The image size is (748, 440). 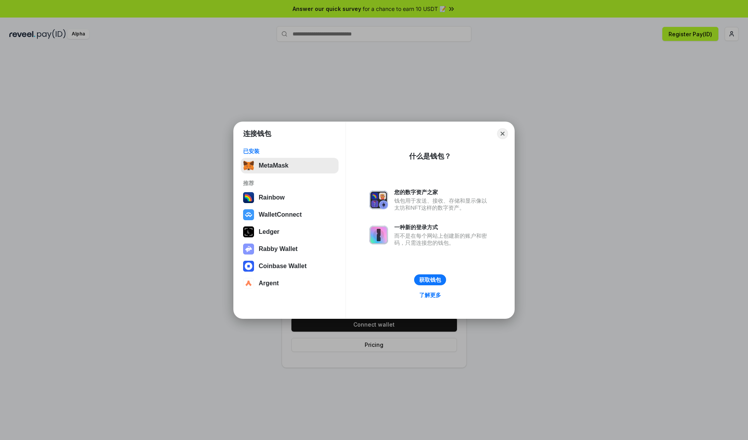 What do you see at coordinates (443, 227) in the screenshot?
I see `div: 一种新的登录方式` at bounding box center [443, 227].